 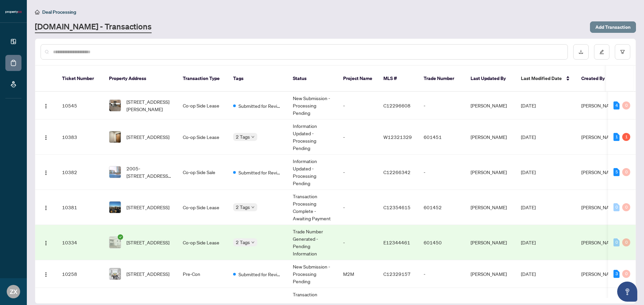 I want to click on th: Status, so click(x=313, y=79).